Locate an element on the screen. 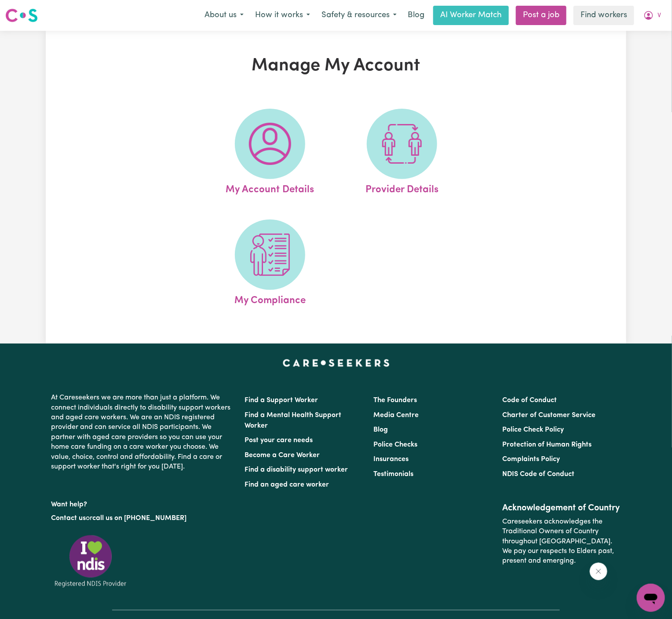  a: Post your care needs is located at coordinates (279, 441).